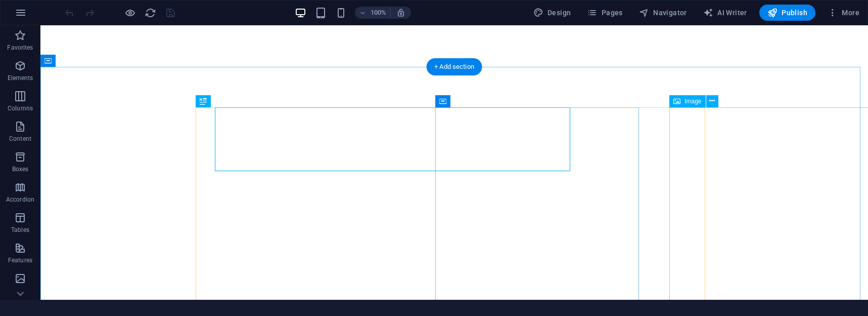 The width and height of the screenshot is (868, 316). I want to click on span: Design, so click(552, 13).